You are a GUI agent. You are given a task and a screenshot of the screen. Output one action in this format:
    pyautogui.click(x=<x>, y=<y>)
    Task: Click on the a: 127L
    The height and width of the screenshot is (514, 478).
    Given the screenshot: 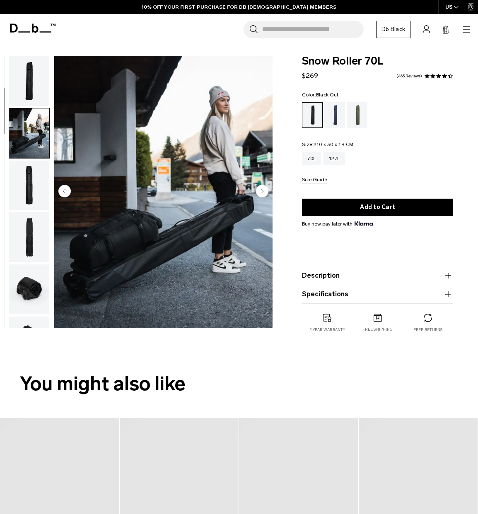 What is the action you would take?
    pyautogui.click(x=334, y=159)
    